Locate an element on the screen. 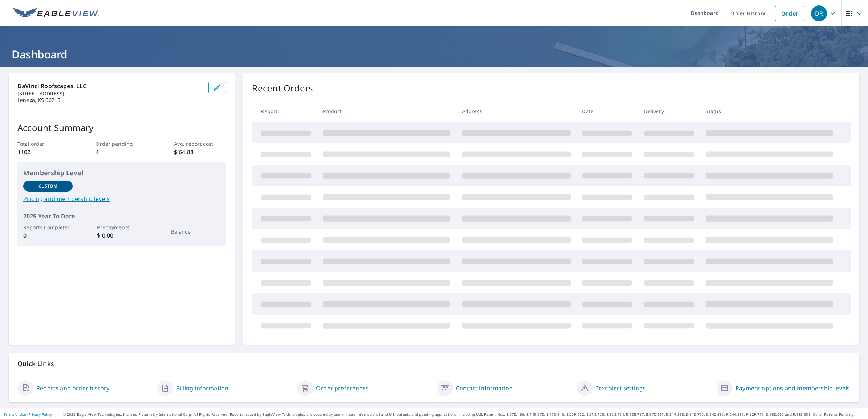 This screenshot has height=419, width=868. p: Membership Level is located at coordinates (122, 173).